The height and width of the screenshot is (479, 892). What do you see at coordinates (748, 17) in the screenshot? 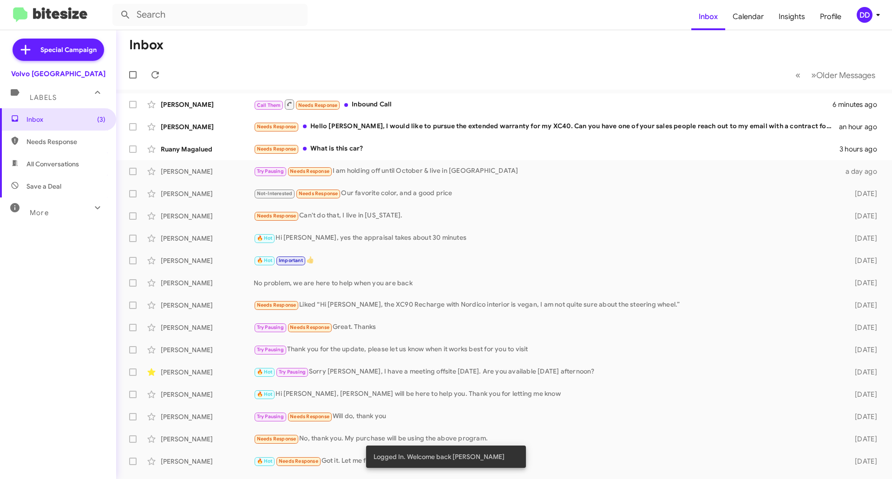
I see `a: Calendar` at bounding box center [748, 17].